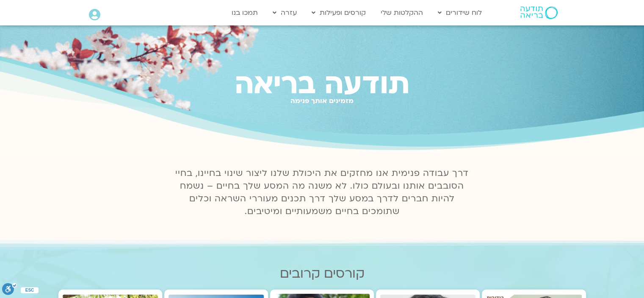  I want to click on img: תודעה בריאה, so click(539, 12).